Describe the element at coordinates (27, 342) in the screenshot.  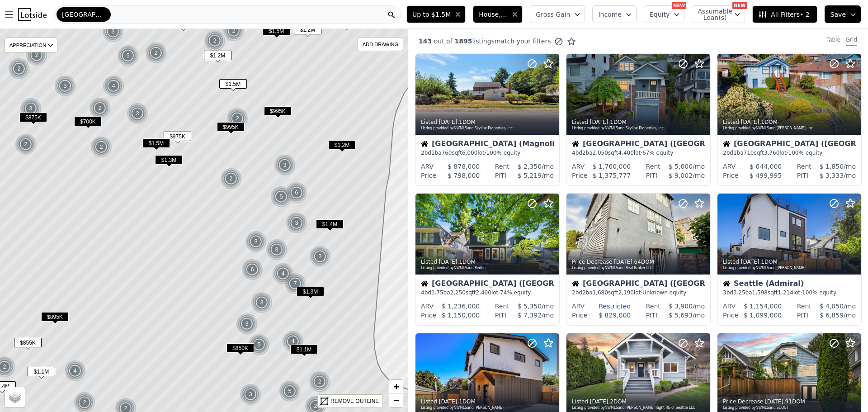
I see `span: $855K` at that location.